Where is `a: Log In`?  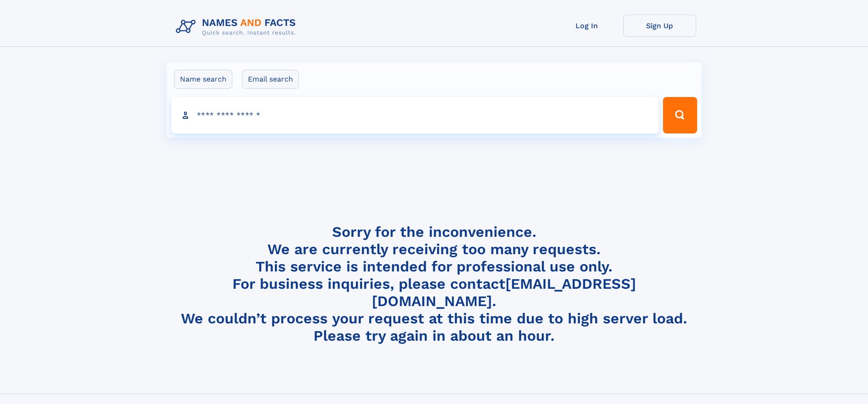 a: Log In is located at coordinates (587, 25).